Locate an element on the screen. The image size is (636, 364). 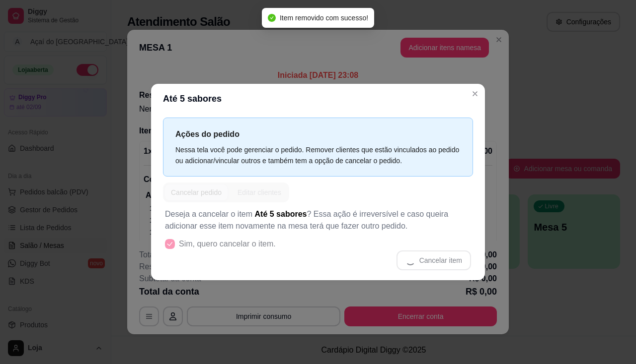
p: Ações do pedido is located at coordinates (318, 134).